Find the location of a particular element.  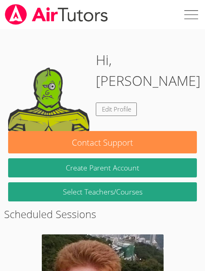

button: Contact Support is located at coordinates (102, 142).